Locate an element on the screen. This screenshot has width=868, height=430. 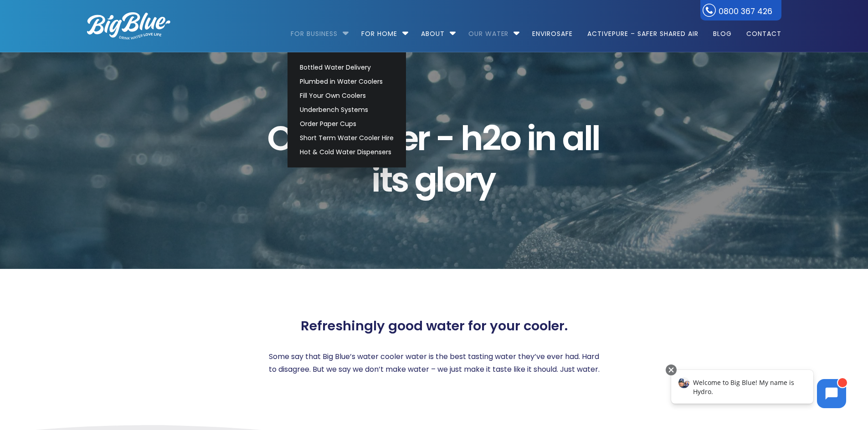
span: 2 is located at coordinates (491, 139).